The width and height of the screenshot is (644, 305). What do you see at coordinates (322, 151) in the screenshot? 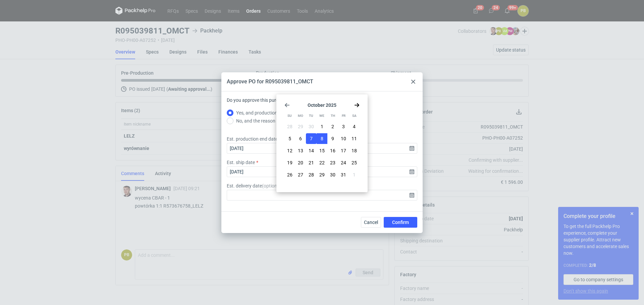
I see `span: 15` at bounding box center [322, 151].